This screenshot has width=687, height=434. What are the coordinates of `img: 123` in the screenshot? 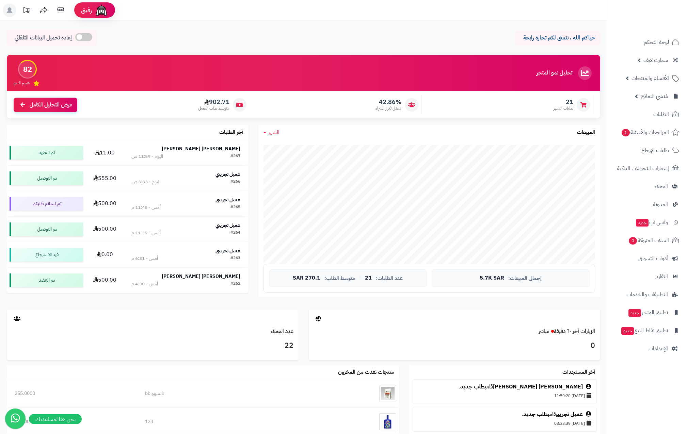 It's located at (388, 422).